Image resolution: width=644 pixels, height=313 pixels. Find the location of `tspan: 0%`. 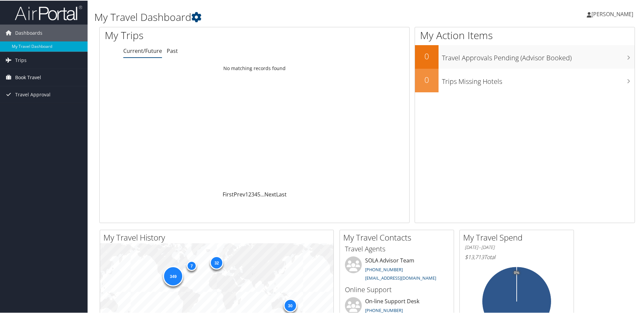

tspan: 0% is located at coordinates (517, 272).